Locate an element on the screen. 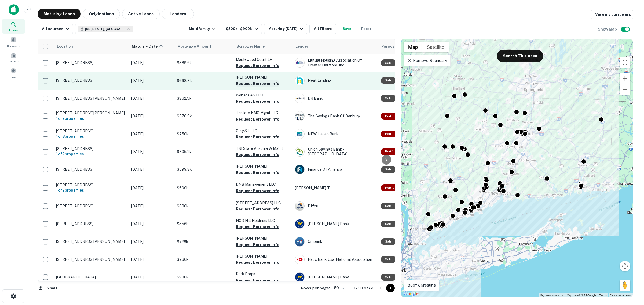 Image resolution: width=644 pixels, height=305 pixels. div: Citibank is located at coordinates (335, 241).